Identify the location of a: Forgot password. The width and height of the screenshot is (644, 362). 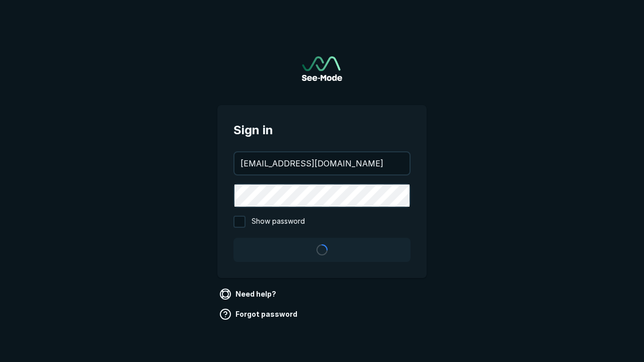
(259, 314).